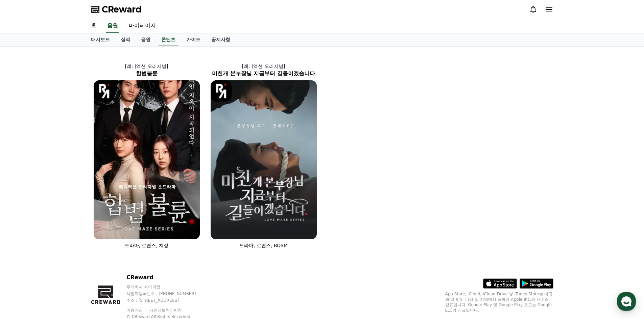  I want to click on span: CReward, so click(122, 9).